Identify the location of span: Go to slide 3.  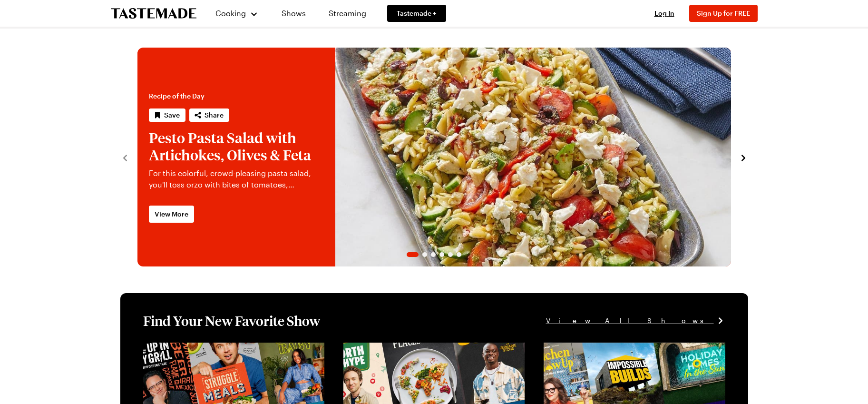
(433, 255).